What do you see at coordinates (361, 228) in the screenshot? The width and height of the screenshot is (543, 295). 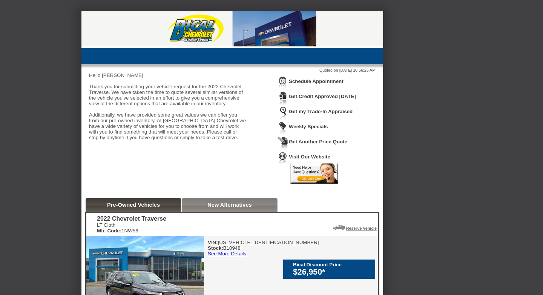 I see `a: Reserve Vehicle` at bounding box center [361, 228].